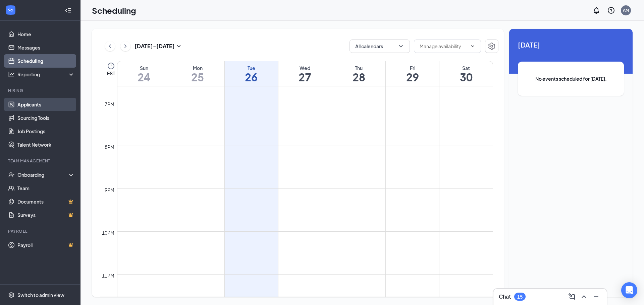  I want to click on svg: Minimize, so click(596, 297).